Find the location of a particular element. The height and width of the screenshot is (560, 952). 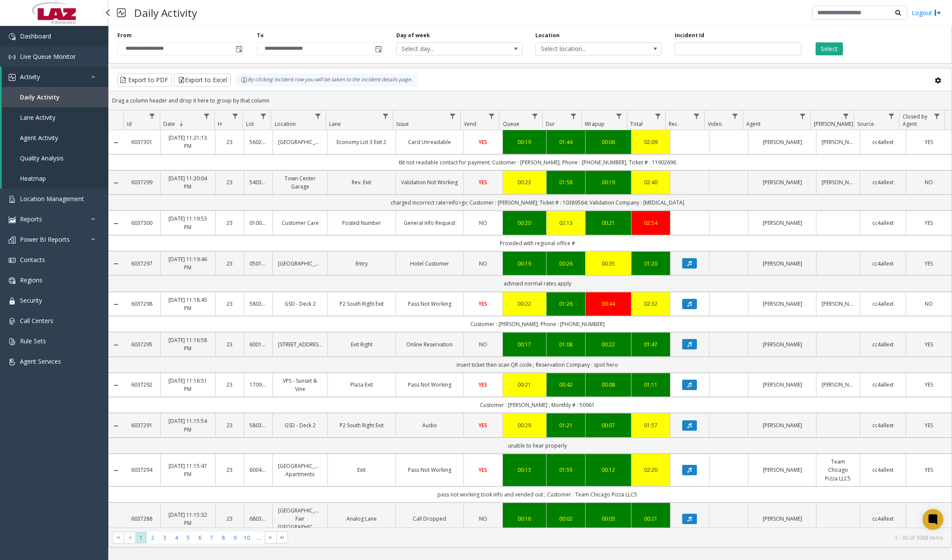

a: Town Center Garage is located at coordinates (300, 183).